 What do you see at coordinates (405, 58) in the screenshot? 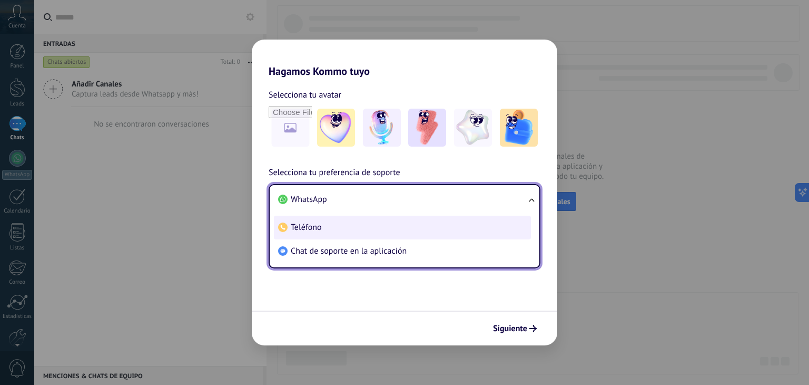
I see `h2: Hagamos Kommo tuyo` at bounding box center [405, 58].